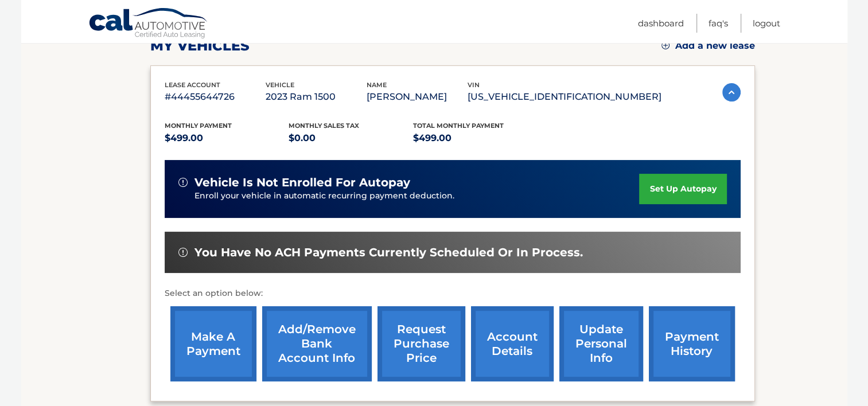 The width and height of the screenshot is (868, 406). What do you see at coordinates (683, 188) in the screenshot?
I see `a: set up autopay` at bounding box center [683, 188].